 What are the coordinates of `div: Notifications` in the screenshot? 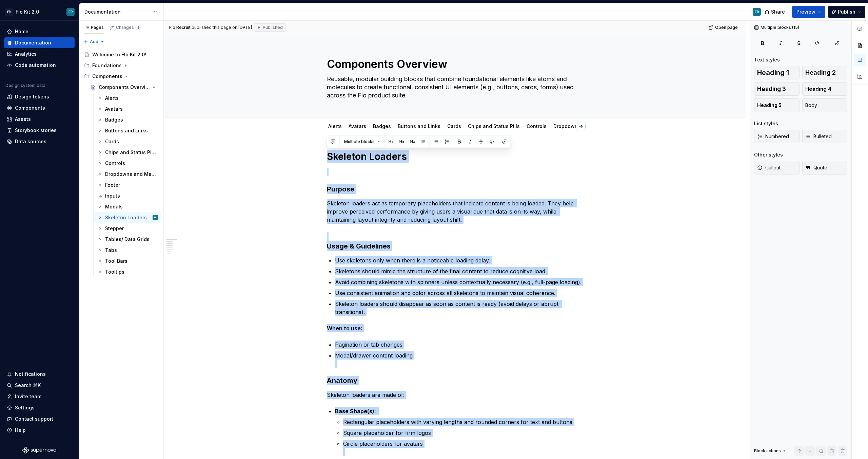 It's located at (30, 374).